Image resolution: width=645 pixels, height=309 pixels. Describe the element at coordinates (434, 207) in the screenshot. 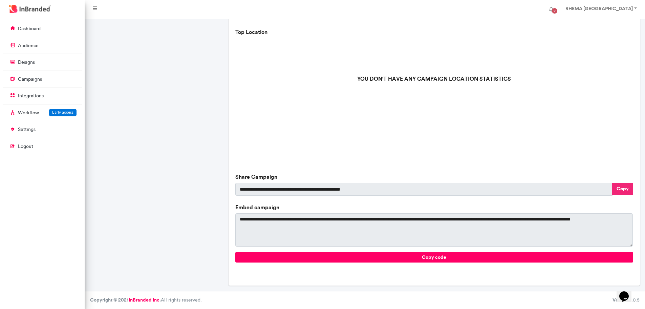

I see `h6: Embed campaign` at that location.